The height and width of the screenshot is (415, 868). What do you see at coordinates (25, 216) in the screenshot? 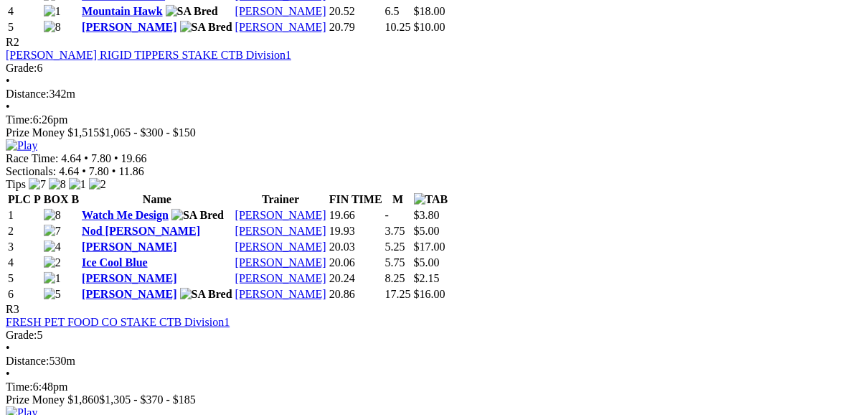
I see `td: 1` at bounding box center [25, 216].